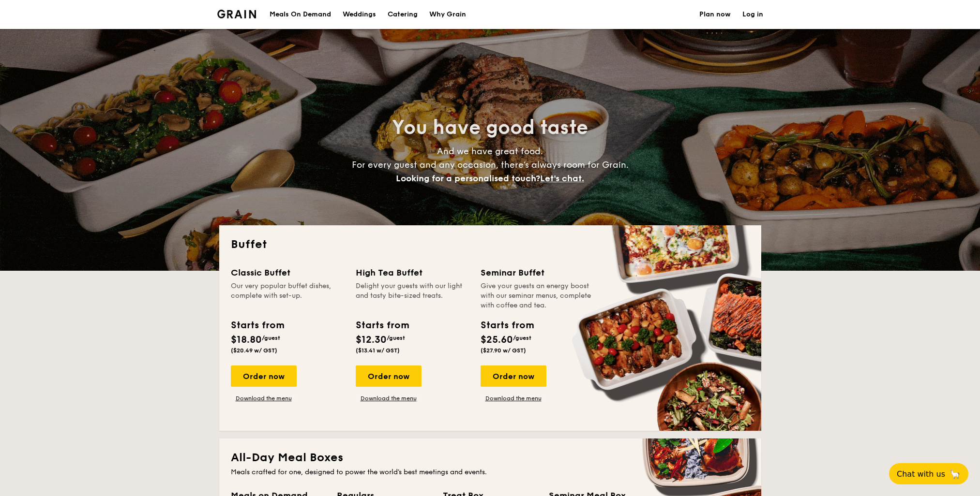 The height and width of the screenshot is (496, 980). Describe the element at coordinates (237, 14) in the screenshot. I see `img: Grain` at that location.